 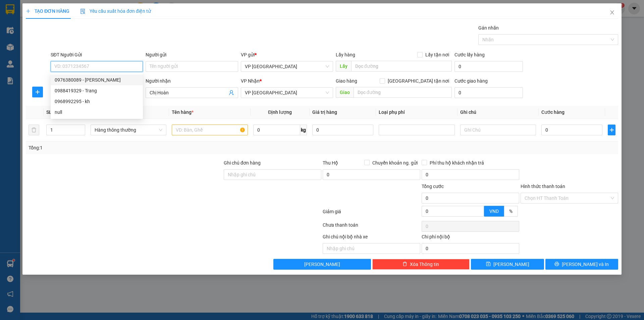 What do you see at coordinates (405, 264) in the screenshot?
I see `span: delete` at bounding box center [405, 264].